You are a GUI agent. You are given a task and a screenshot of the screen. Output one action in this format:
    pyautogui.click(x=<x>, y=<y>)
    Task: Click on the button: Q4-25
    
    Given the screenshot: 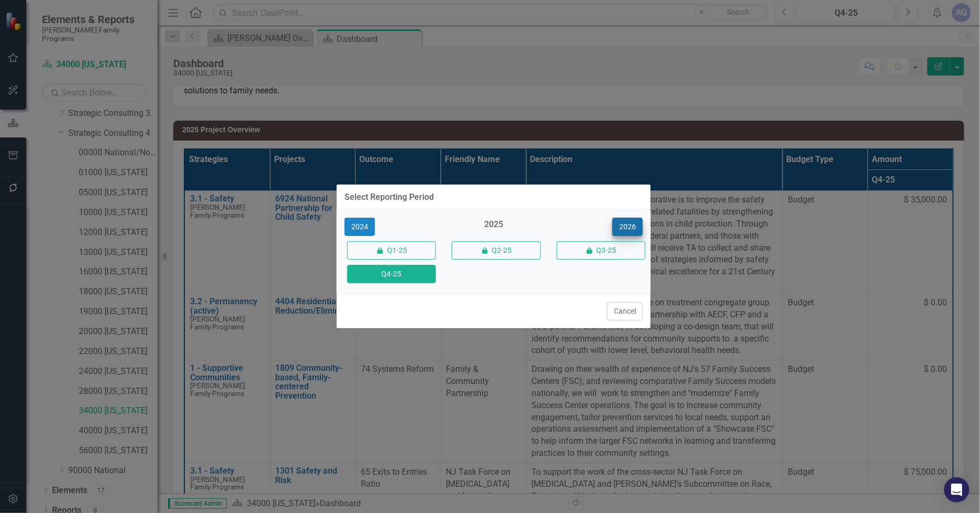 What is the action you would take?
    pyautogui.click(x=391, y=274)
    